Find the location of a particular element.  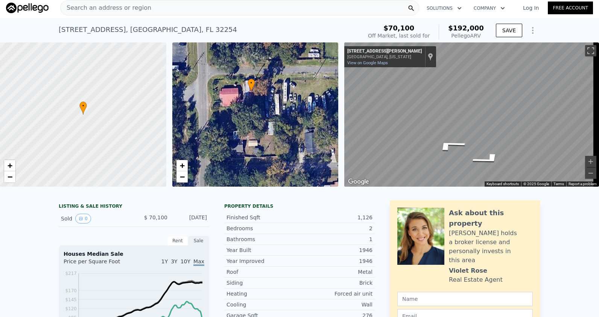

div: Roof is located at coordinates (263, 272).